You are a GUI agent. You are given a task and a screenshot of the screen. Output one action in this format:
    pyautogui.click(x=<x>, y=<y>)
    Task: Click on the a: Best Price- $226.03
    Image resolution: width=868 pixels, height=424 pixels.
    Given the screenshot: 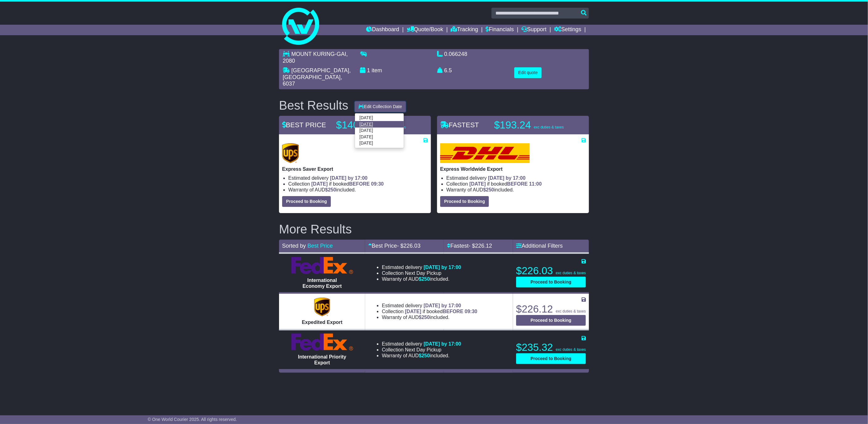 What is the action you would take?
    pyautogui.click(x=394, y=246)
    